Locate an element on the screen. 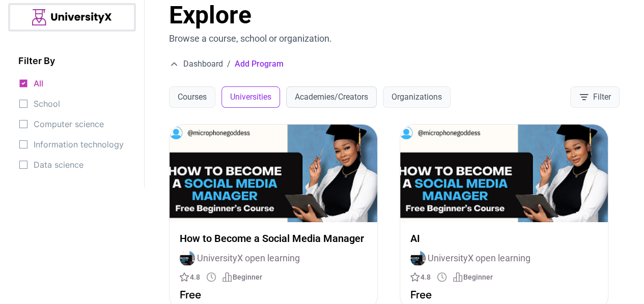  button: Organizations is located at coordinates (417, 97).